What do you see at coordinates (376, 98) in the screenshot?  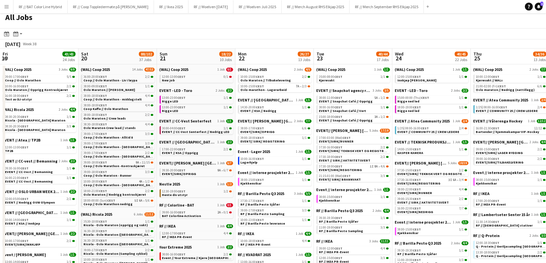 I see `span: 5A` at bounding box center [376, 98].